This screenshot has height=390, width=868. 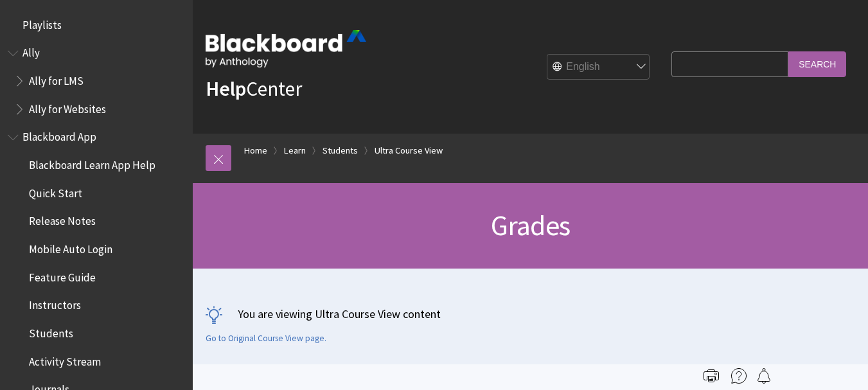 What do you see at coordinates (295, 151) in the screenshot?
I see `a: Learn` at bounding box center [295, 151].